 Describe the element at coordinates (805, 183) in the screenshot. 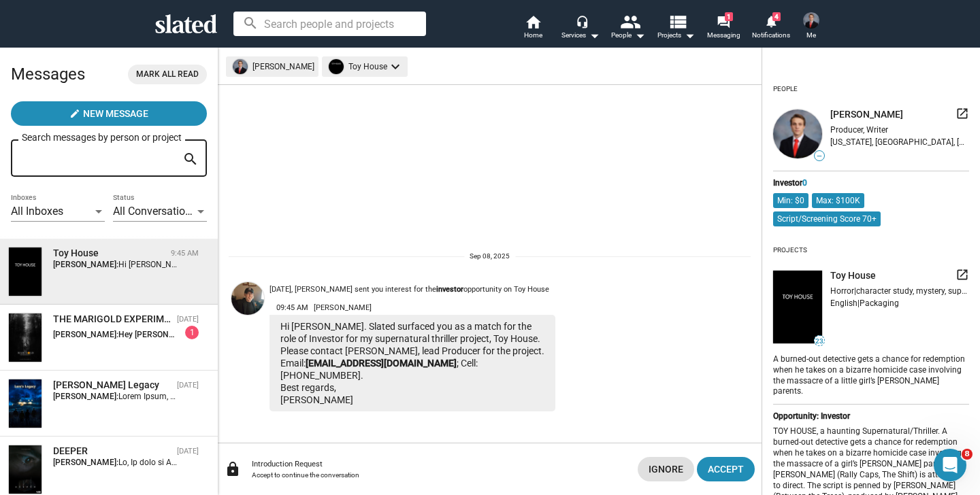

I see `span: 0` at that location.